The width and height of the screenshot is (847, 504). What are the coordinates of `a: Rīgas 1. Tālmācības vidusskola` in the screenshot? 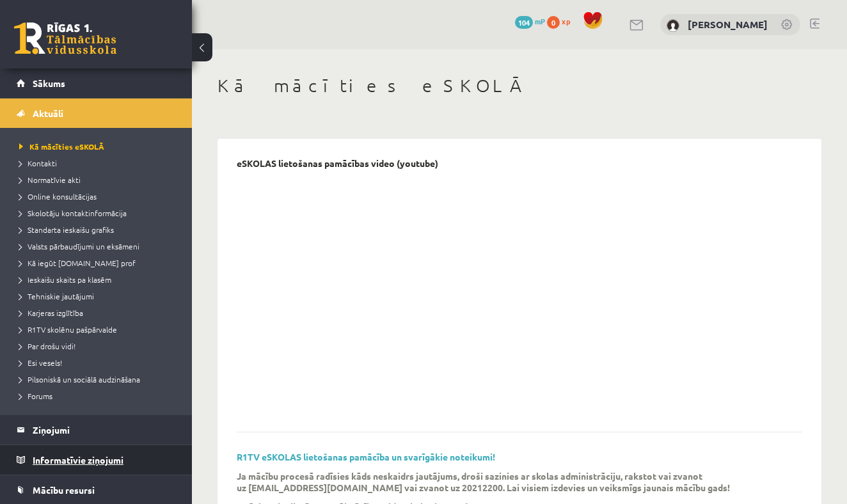 It's located at (65, 38).